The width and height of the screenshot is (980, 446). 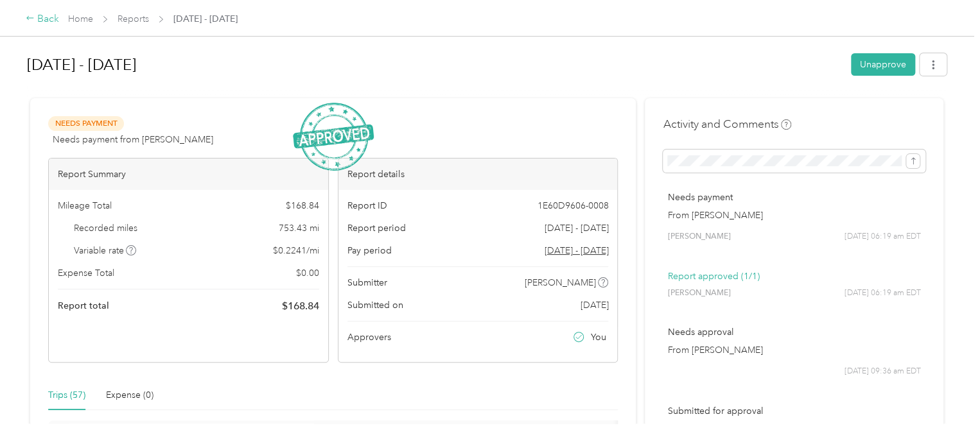 What do you see at coordinates (80, 19) in the screenshot?
I see `a: Home` at bounding box center [80, 19].